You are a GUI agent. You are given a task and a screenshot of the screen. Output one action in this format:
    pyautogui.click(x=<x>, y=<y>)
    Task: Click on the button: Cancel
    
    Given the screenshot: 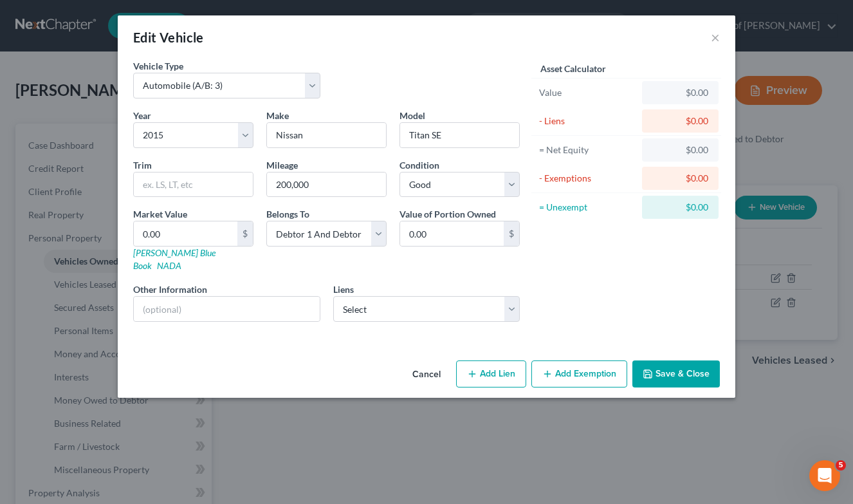 What is the action you would take?
    pyautogui.click(x=427, y=375)
    